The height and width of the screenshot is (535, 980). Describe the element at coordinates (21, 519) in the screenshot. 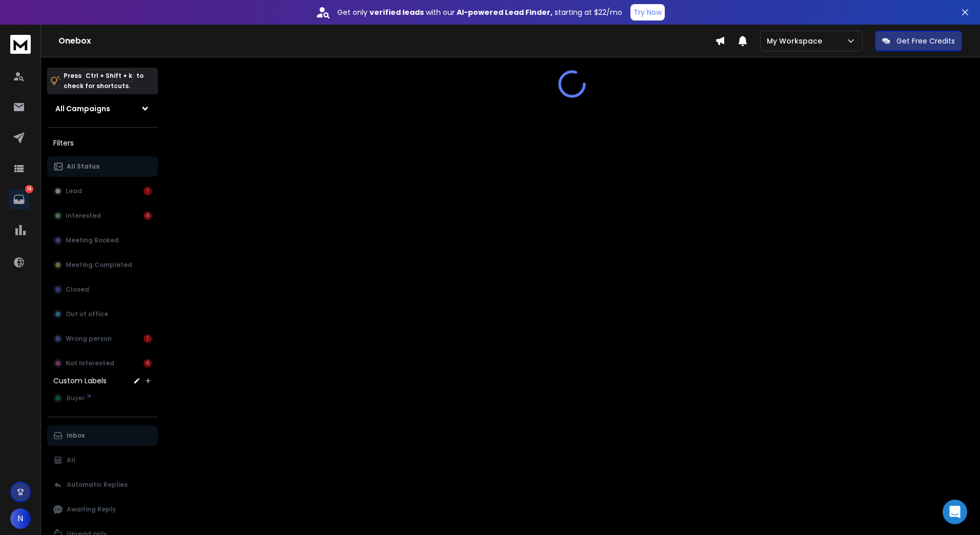

I see `span: N` at that location.